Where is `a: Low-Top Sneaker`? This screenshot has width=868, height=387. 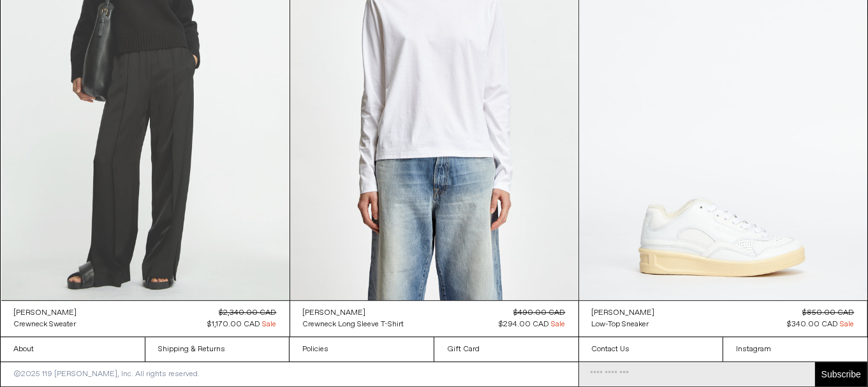 a: Low-Top Sneaker is located at coordinates (623, 324).